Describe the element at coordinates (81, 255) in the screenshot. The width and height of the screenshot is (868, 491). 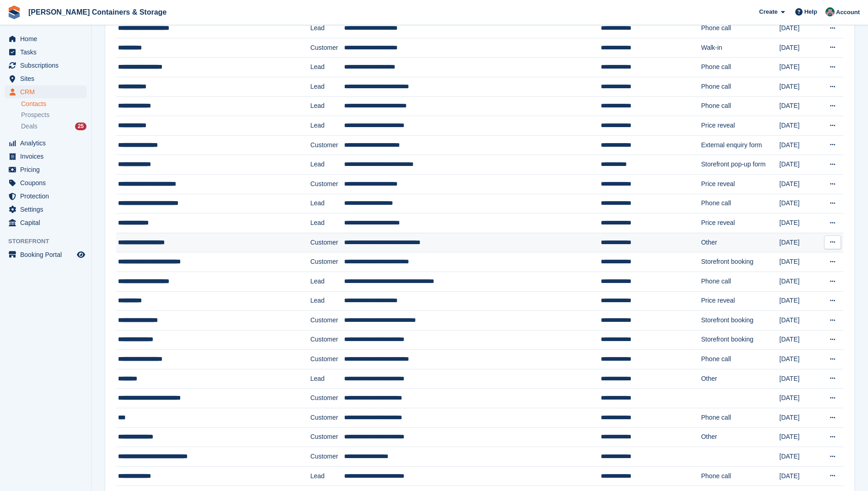
I see `a: Preview store` at that location.